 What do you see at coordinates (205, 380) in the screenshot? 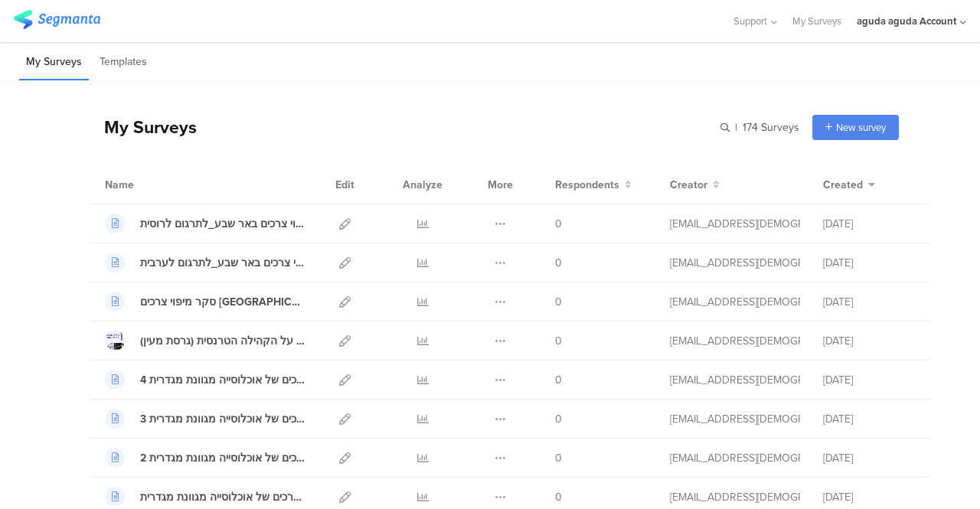
I see `a: 4 אפיון צרכים של אוכלוסייה מגוונת מגדרית` at bounding box center [205, 380].